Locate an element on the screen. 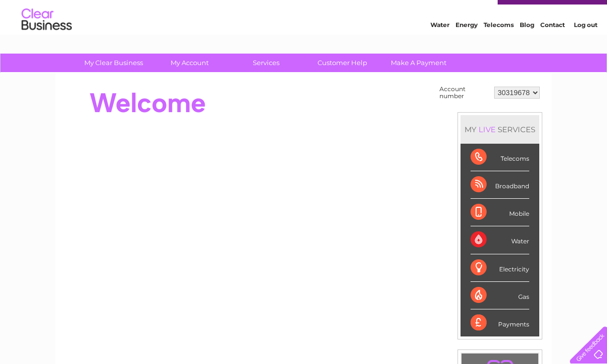  a: Customer Help is located at coordinates (342, 62).